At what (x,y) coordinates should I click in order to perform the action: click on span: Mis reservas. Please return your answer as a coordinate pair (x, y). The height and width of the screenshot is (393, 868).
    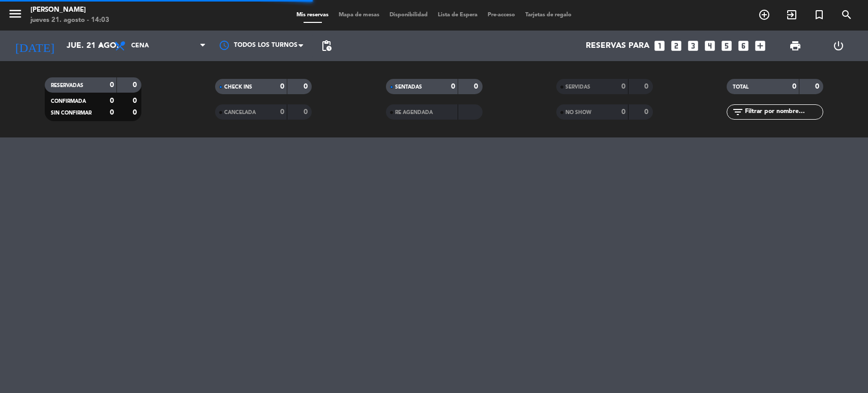
    Looking at the image, I should click on (312, 15).